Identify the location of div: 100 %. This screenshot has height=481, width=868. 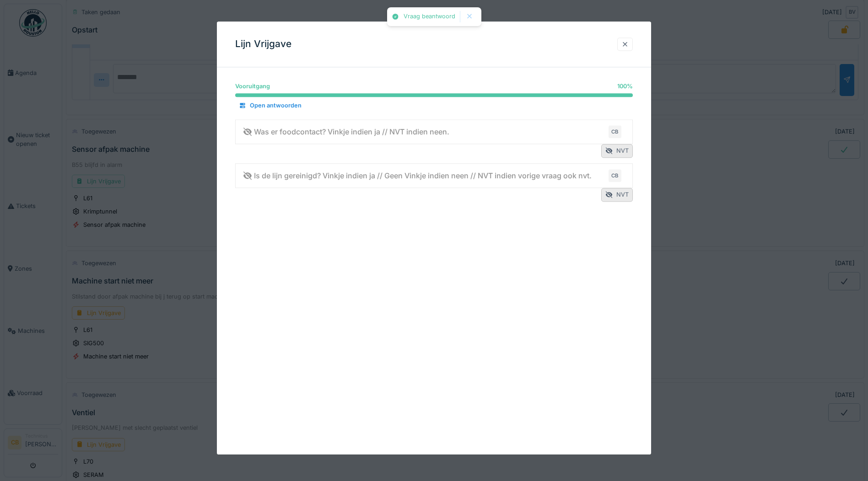
(625, 86).